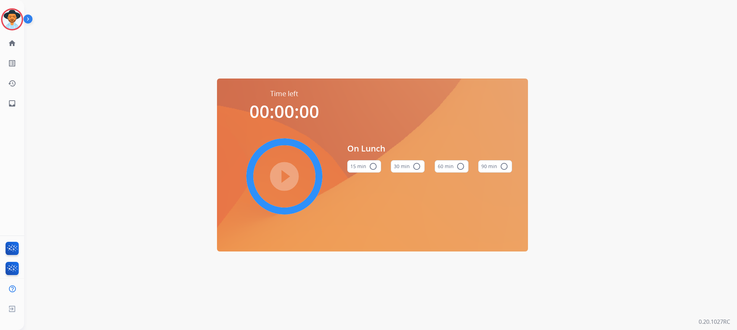 The width and height of the screenshot is (737, 330). What do you see at coordinates (12, 83) in the screenshot?
I see `mat-icon: history` at bounding box center [12, 83].